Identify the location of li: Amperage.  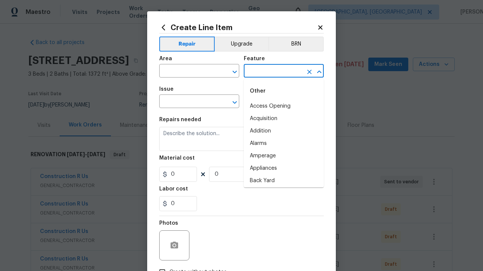
(283, 156).